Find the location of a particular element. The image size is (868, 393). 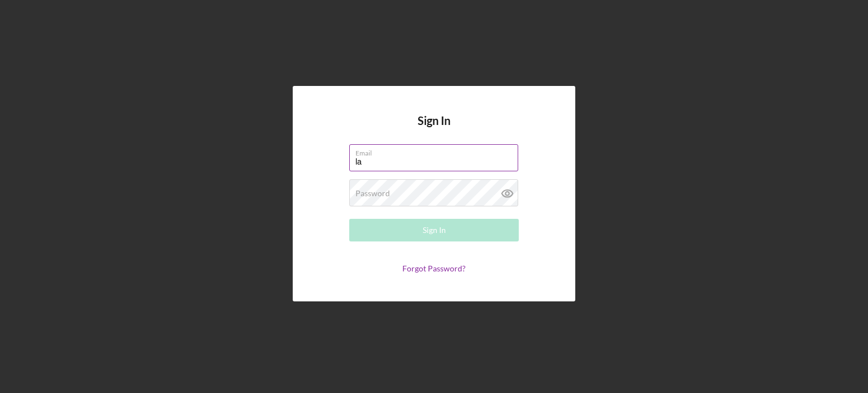

h4: Sign In is located at coordinates (434, 129).